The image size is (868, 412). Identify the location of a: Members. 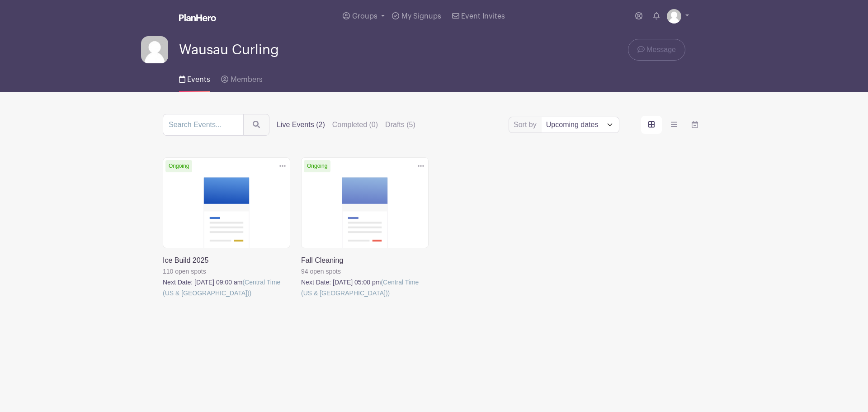
(241, 78).